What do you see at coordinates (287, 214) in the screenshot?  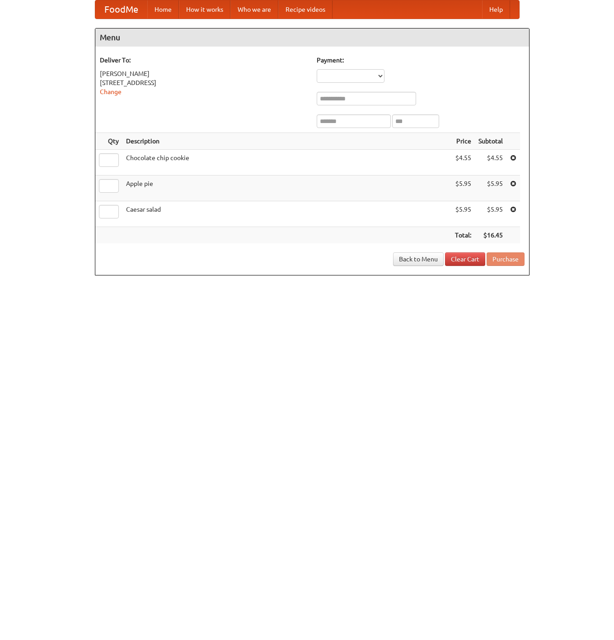 I see `td: Caesar salad` at bounding box center [287, 214].